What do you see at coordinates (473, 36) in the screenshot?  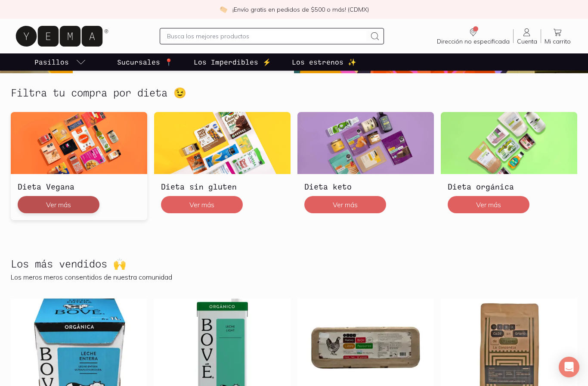 I see `a: Dirección no especificada` at bounding box center [473, 36].